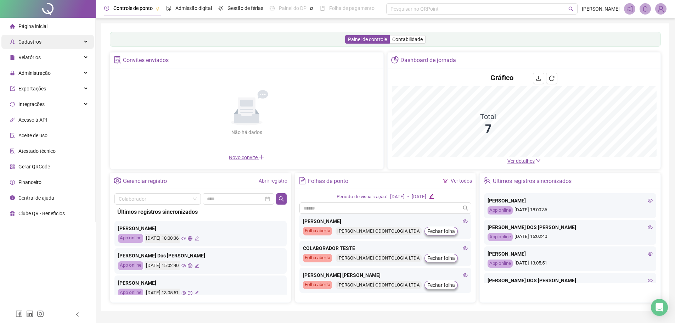 The image size is (675, 323). I want to click on span: file-text, so click(302, 180).